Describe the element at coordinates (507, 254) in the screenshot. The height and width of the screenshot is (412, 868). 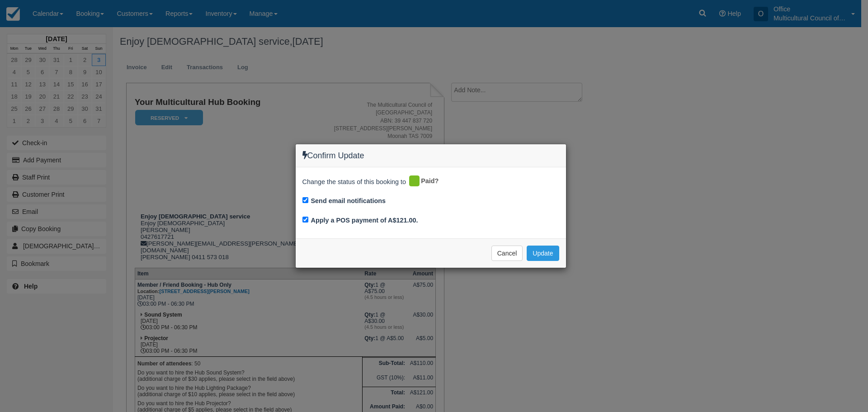
I see `button: Cancel` at that location.